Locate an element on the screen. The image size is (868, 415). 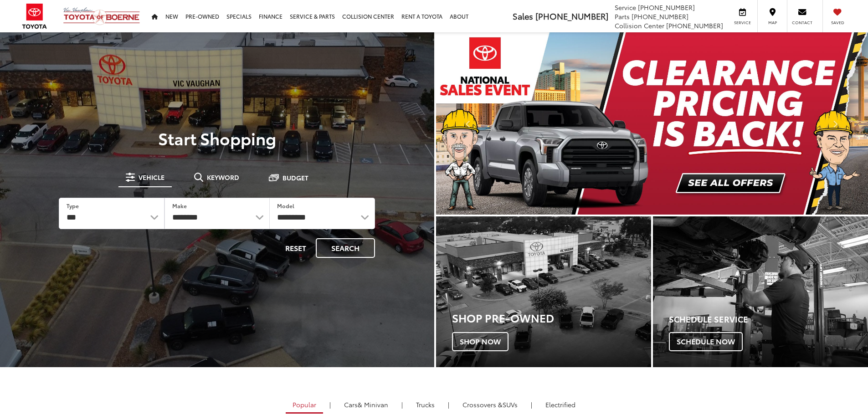
label: Make is located at coordinates (180, 206).